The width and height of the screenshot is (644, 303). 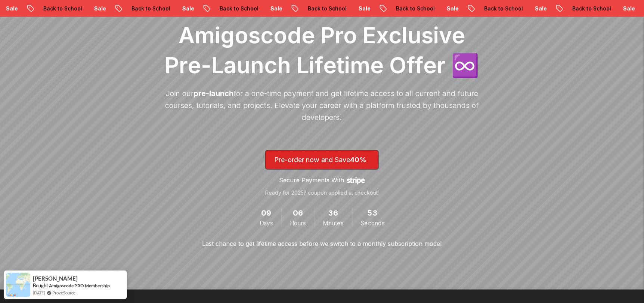 I want to click on a: ProveSource, so click(x=64, y=293).